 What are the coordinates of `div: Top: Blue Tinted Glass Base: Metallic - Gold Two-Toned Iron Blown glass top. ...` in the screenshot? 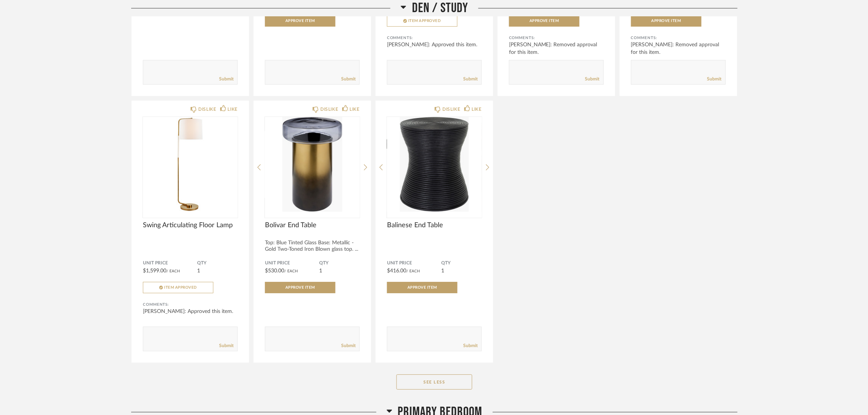 It's located at (312, 246).